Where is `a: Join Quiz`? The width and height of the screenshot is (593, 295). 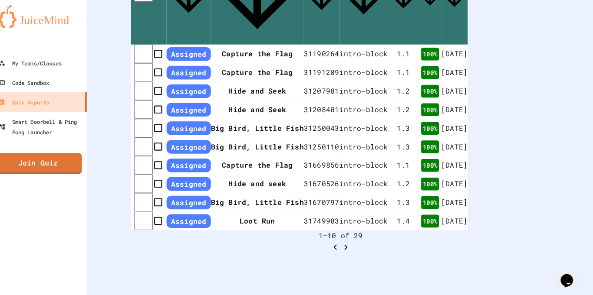
a: Join Quiz is located at coordinates (48, 164).